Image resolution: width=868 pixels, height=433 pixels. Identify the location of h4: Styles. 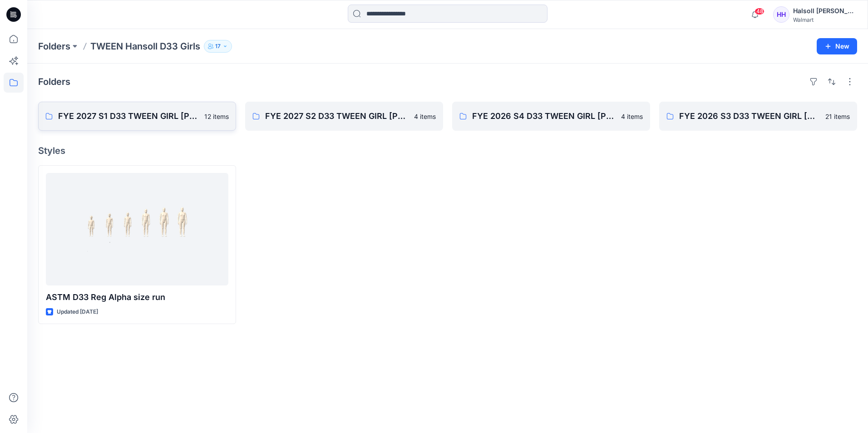
(447, 151).